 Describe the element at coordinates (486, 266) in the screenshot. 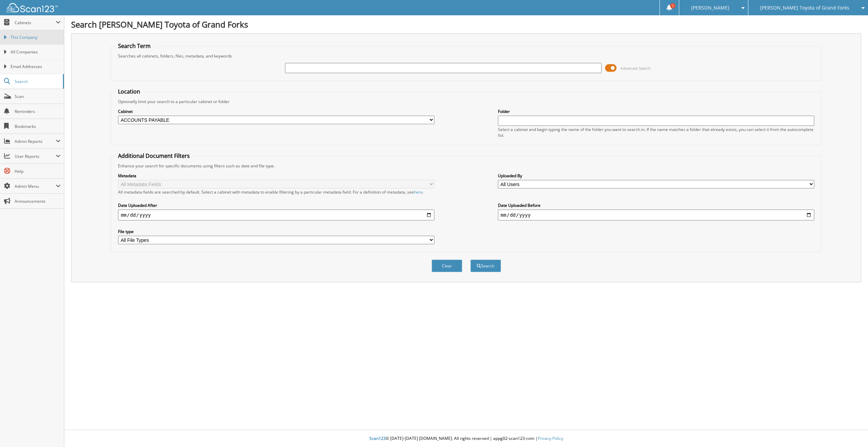

I see `button: Search` at that location.